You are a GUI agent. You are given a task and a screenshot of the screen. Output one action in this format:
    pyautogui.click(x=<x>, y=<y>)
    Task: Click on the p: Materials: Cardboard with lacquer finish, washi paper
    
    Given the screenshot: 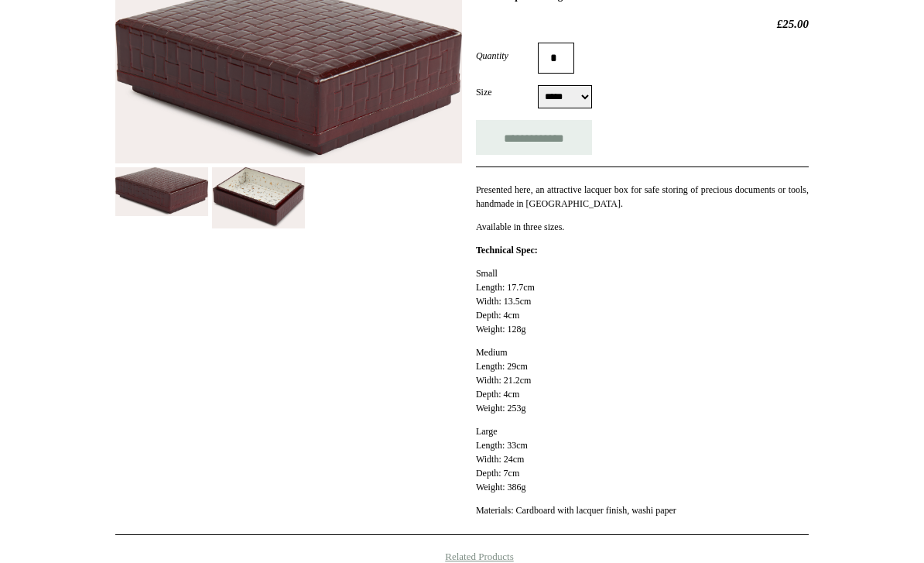 What is the action you would take?
    pyautogui.click(x=643, y=510)
    